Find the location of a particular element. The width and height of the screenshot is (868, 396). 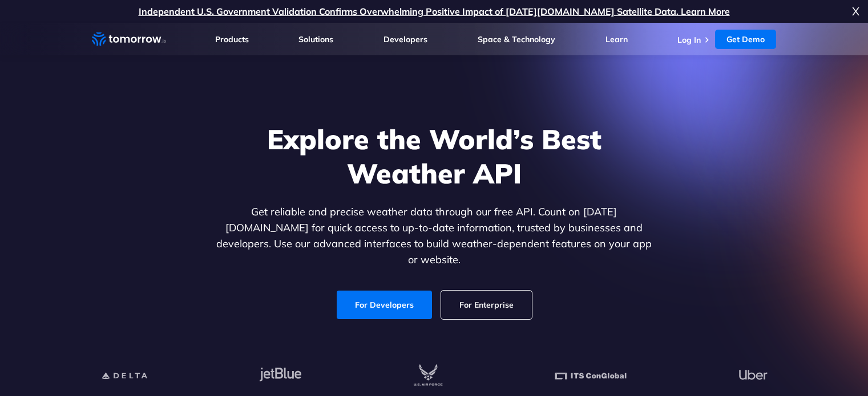

a: Home link is located at coordinates (129, 39).